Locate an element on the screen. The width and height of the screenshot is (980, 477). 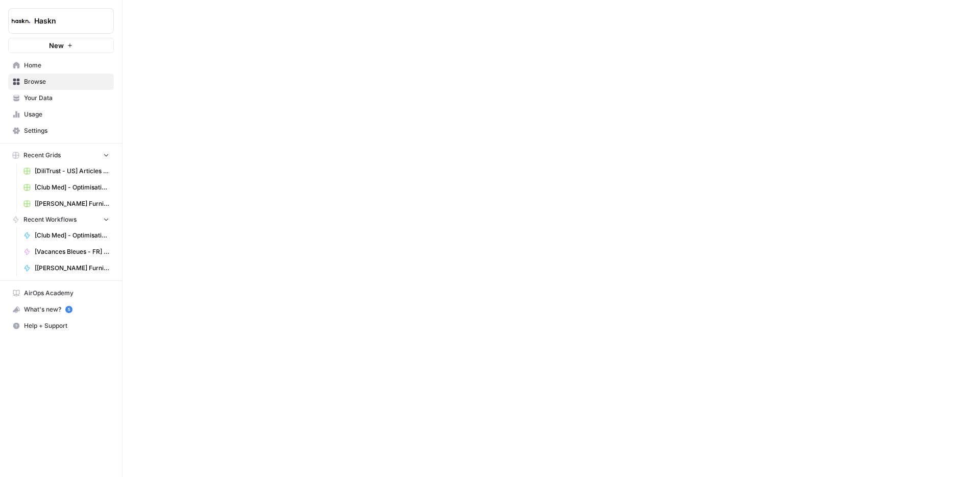
span: Recent Workflows is located at coordinates (50, 220).